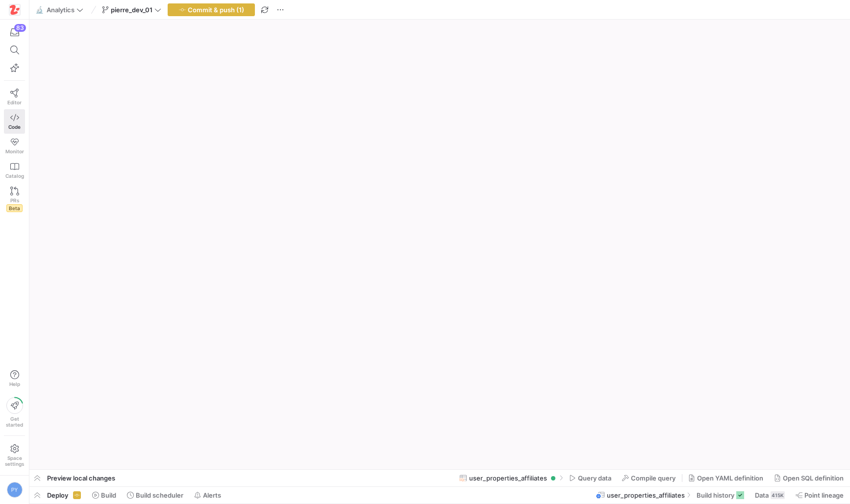 Image resolution: width=850 pixels, height=504 pixels. What do you see at coordinates (14, 208) in the screenshot?
I see `span: Beta` at bounding box center [14, 208].